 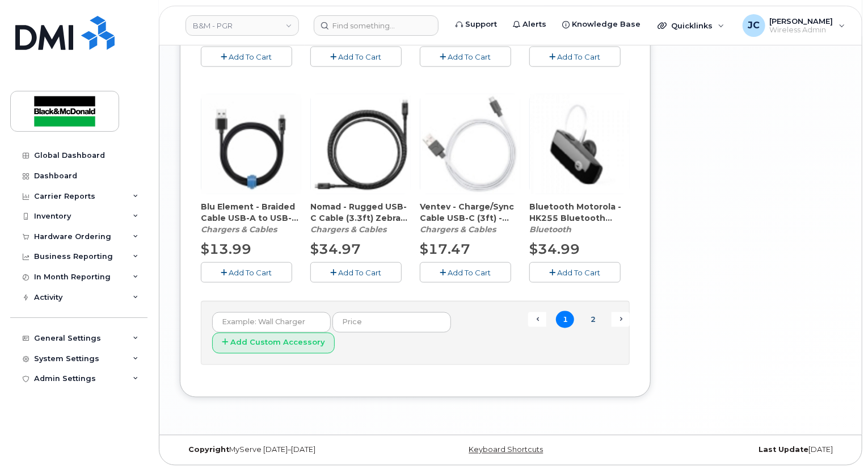 I want to click on img: accessory36348.JPG, so click(x=251, y=144).